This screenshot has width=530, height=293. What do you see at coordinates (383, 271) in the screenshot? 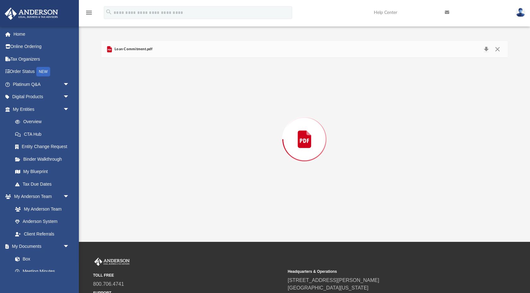
I see `small: Headquarters & Operations` at bounding box center [383, 271].